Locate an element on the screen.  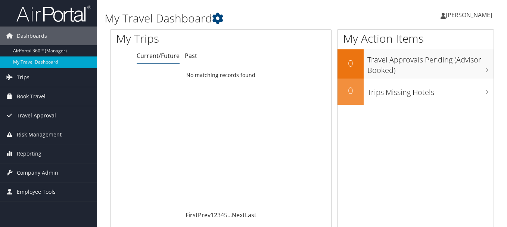
td: No matching records found is located at coordinates (221, 75).